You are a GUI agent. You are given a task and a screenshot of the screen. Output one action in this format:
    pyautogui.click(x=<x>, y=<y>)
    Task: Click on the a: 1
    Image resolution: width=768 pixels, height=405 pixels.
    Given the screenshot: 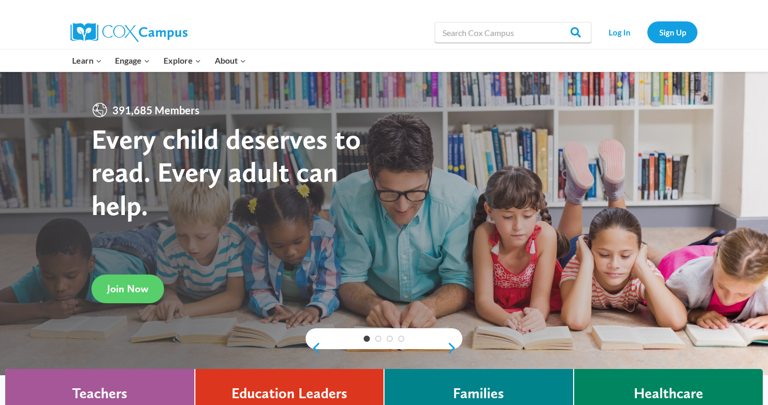 What is the action you would take?
    pyautogui.click(x=367, y=339)
    